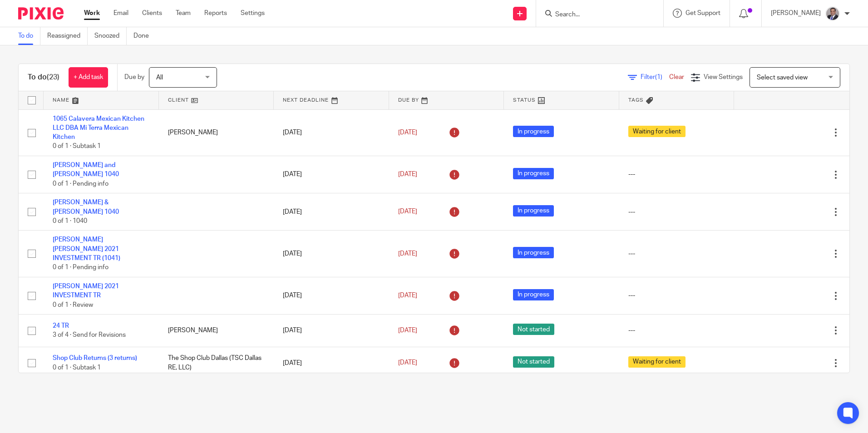 The height and width of the screenshot is (433, 868). Describe the element at coordinates (654, 77) in the screenshot. I see `span: Filter` at that location.